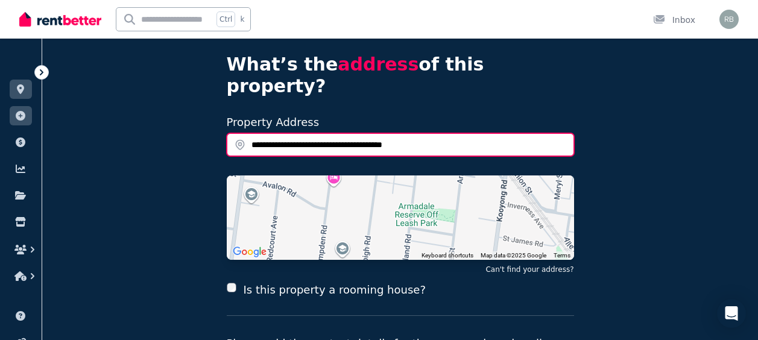 The image size is (758, 340). I want to click on h4: What’s the of this property?, so click(400, 75).